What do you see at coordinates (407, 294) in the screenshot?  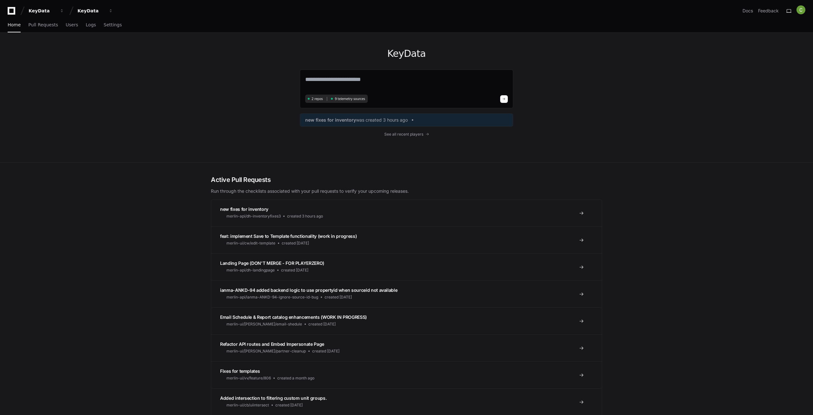 I see `a: ianma-ANKD-94 added backend logic to use propertyid when sourceid not availablemerlin-api/ianma-A...` at bounding box center [407, 294].